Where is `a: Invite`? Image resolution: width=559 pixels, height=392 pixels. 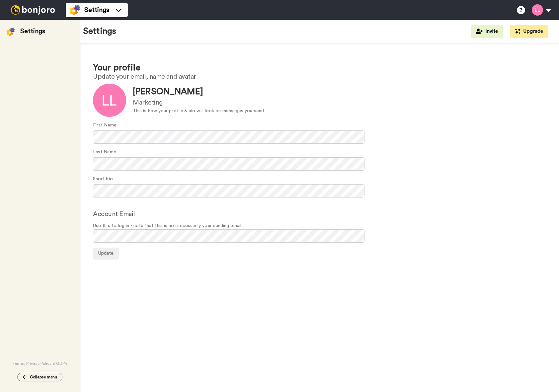 a: Invite is located at coordinates (487, 32).